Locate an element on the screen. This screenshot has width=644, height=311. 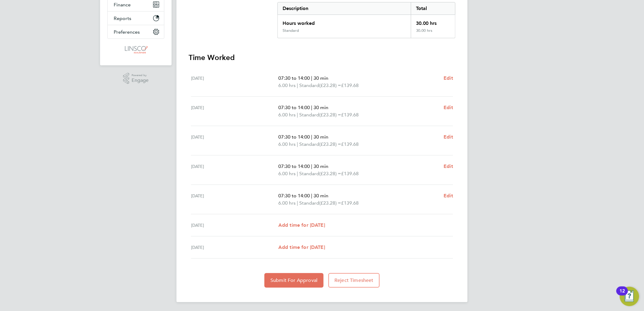
span: Engage is located at coordinates (140, 80).